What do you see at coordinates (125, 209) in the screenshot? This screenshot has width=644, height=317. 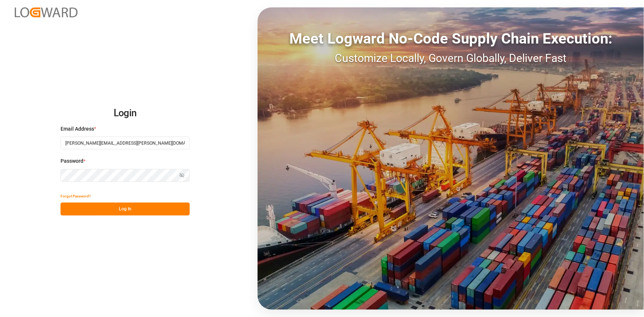 I see `button: Log In` at bounding box center [125, 209].